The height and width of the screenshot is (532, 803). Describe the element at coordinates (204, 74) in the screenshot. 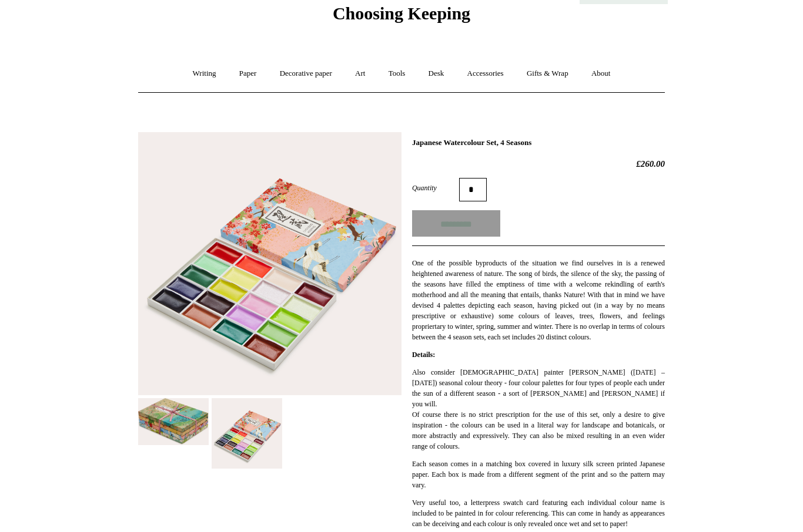

I see `a: Writing` at that location.